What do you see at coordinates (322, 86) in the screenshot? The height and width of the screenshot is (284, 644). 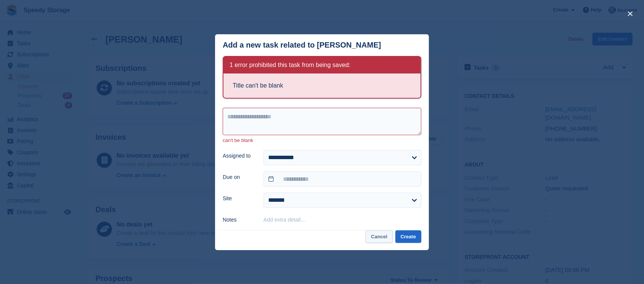 I see `li: Title can't be blank` at bounding box center [322, 86].